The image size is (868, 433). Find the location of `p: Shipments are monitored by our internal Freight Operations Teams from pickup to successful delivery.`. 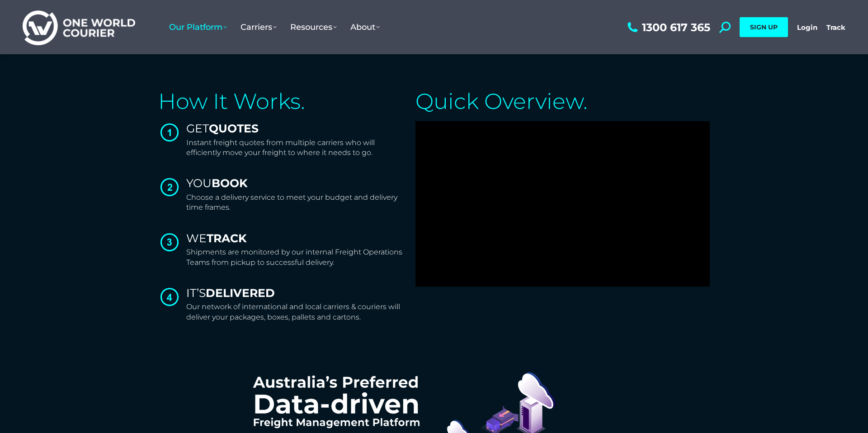

p: Shipments are monitored by our internal Freight Operations Teams from pickup to successful delivery. is located at coordinates (296, 258).